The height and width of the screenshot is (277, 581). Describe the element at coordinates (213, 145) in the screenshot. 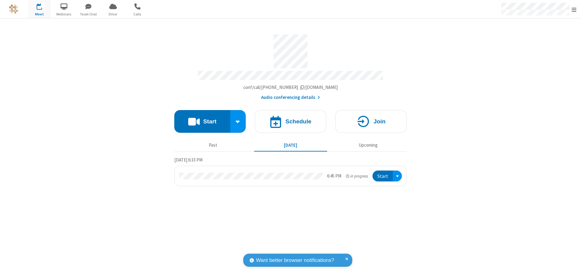

I see `button: Past` at that location.